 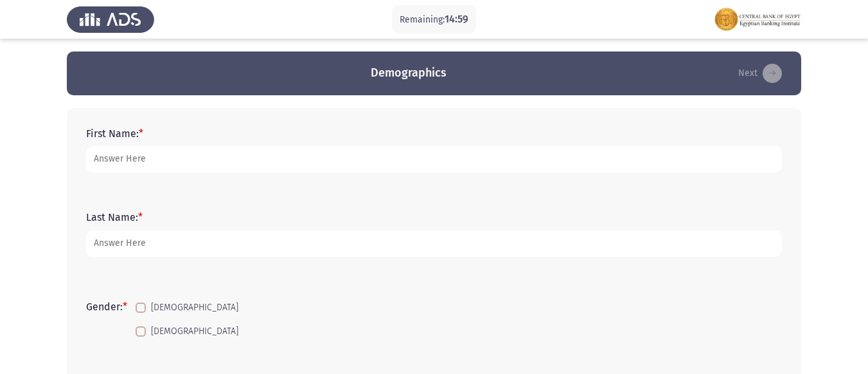 I want to click on label: First Name:, so click(x=114, y=133).